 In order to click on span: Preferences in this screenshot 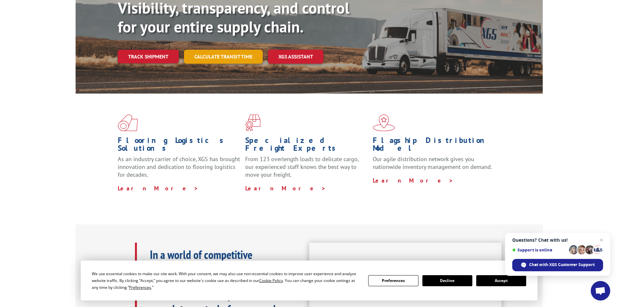, I will do `click(140, 287)`.